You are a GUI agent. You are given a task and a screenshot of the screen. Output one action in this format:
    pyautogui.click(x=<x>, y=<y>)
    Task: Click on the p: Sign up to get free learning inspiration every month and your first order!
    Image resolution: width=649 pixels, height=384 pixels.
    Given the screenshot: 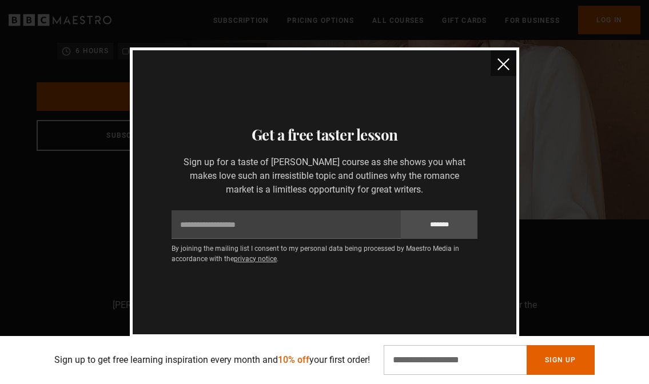 What is the action you would take?
    pyautogui.click(x=212, y=360)
    